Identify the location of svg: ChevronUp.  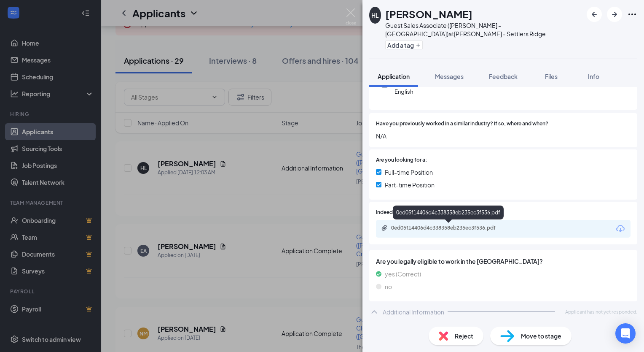
(374, 312).